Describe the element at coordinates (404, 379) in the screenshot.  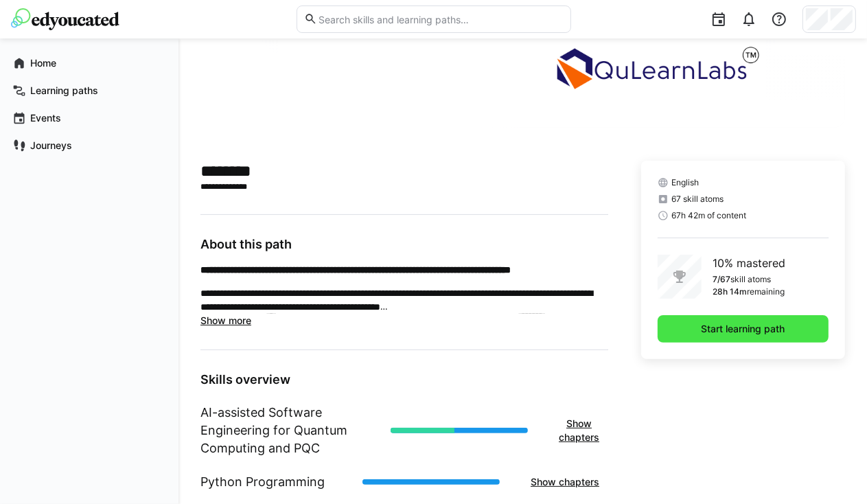
I see `h3: Skills overview` at that location.